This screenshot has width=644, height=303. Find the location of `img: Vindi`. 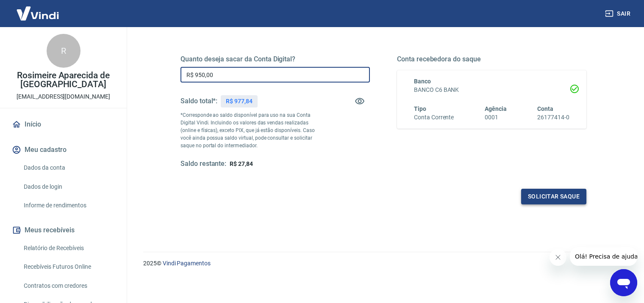

img: Vindi is located at coordinates (38, 13).